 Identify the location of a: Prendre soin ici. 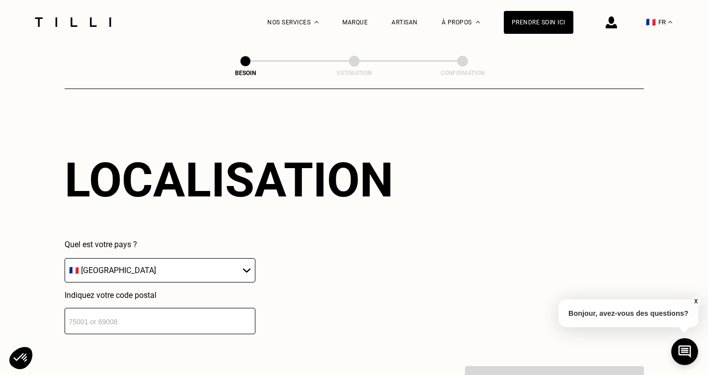
(539, 22).